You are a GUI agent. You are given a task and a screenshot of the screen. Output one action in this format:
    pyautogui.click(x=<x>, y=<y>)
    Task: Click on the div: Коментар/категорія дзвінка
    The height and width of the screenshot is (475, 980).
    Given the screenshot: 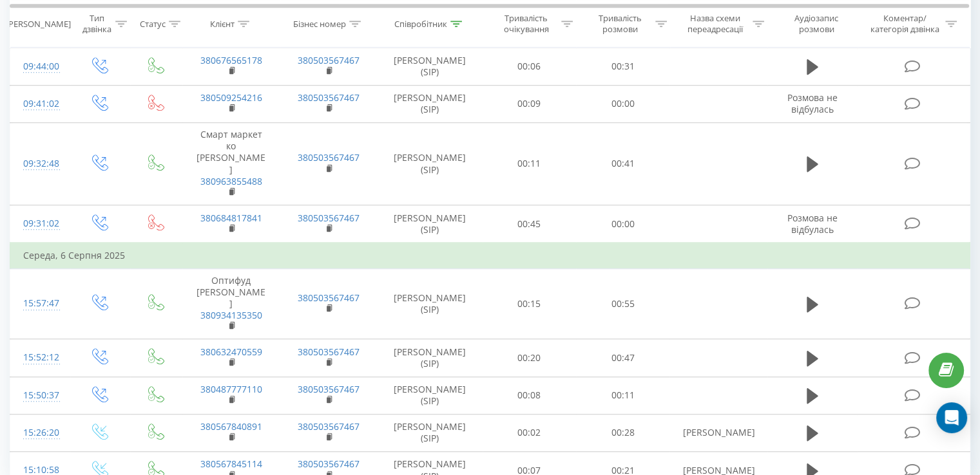 What is the action you would take?
    pyautogui.click(x=904, y=24)
    